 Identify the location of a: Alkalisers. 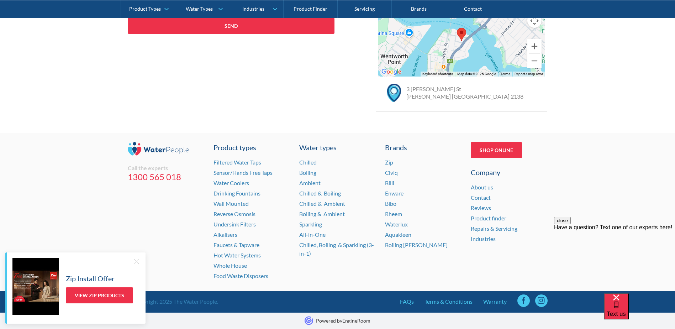
(225, 234).